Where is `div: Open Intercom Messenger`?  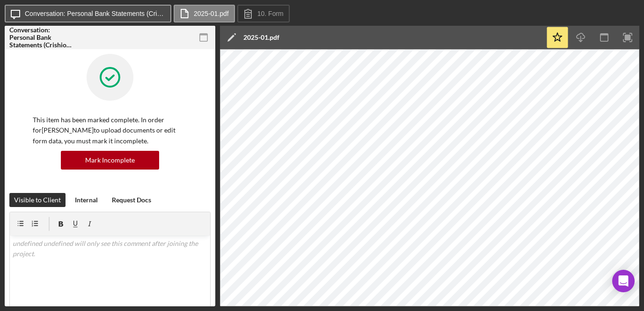
div: Open Intercom Messenger is located at coordinates (624, 281).